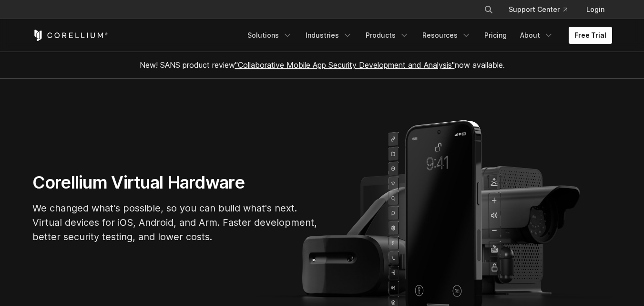  What do you see at coordinates (387, 36) in the screenshot?
I see `a: Products` at bounding box center [387, 36].